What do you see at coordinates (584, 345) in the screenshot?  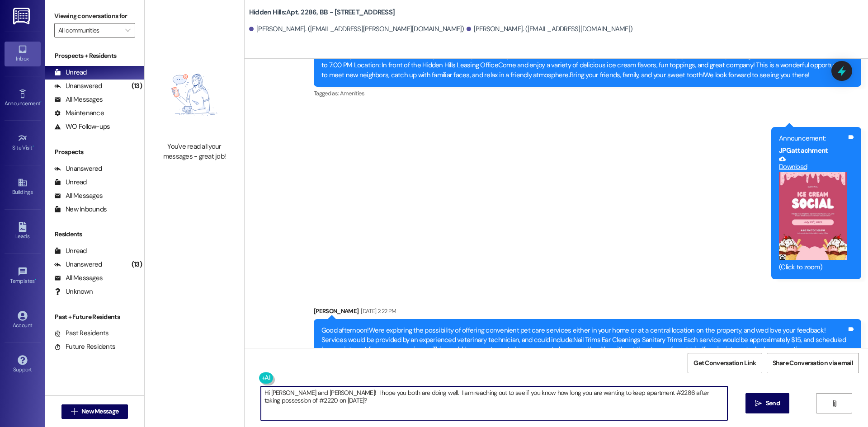 I see `div: Good afternoon!Were exploring the possibility of offering convenient pet care services either in ...` at bounding box center [584, 345].